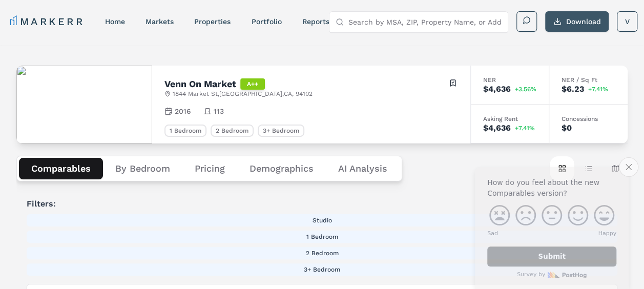  Describe the element at coordinates (61, 168) in the screenshot. I see `button: Comparables` at that location.